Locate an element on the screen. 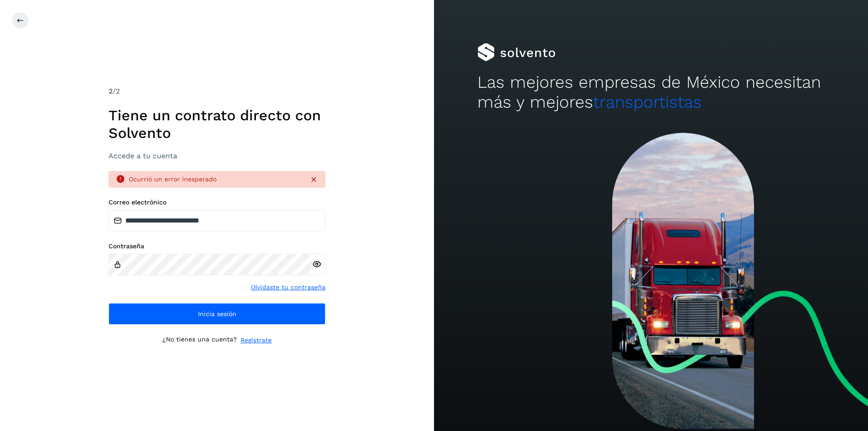 Image resolution: width=868 pixels, height=431 pixels. a: Olvidaste tu contraseña is located at coordinates (288, 287).